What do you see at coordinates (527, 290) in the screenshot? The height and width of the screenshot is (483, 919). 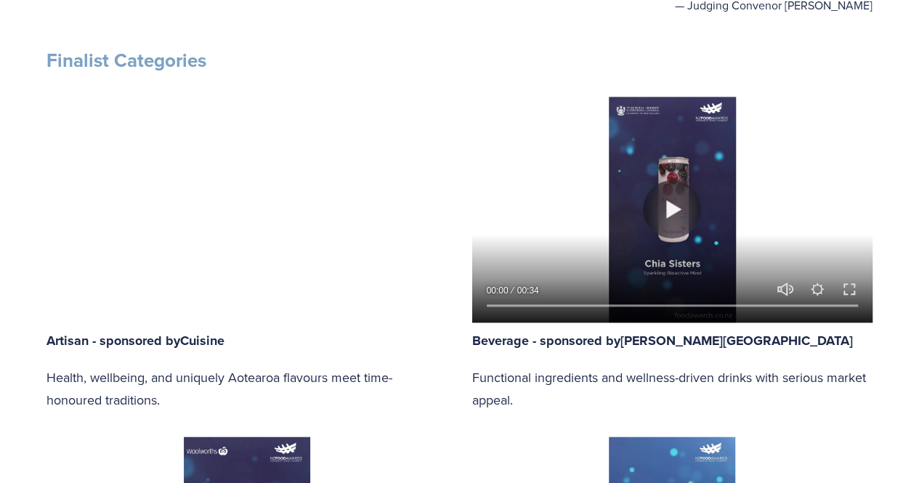 I see `div: Duration` at bounding box center [527, 290].